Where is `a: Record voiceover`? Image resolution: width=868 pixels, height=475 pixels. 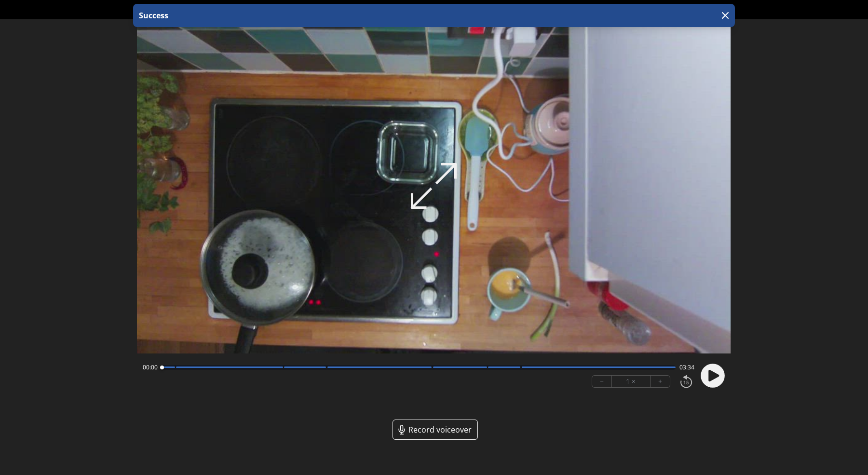
a: Record voiceover is located at coordinates (435, 429).